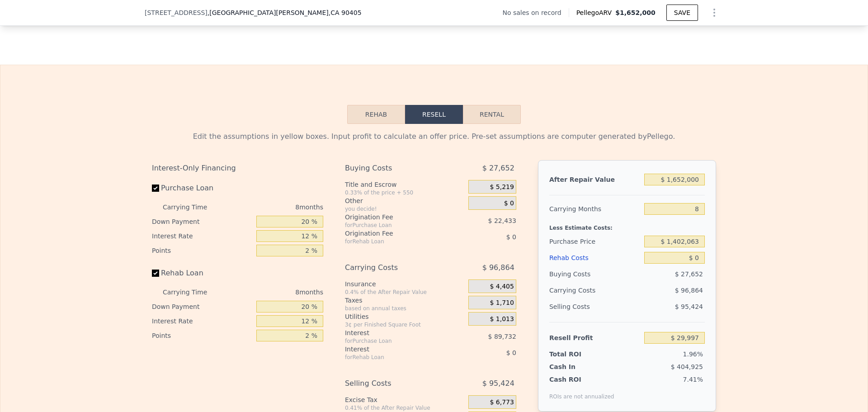 Image resolution: width=868 pixels, height=412 pixels. Describe the element at coordinates (156, 273) in the screenshot. I see `input: Rehab Loan` at that location.